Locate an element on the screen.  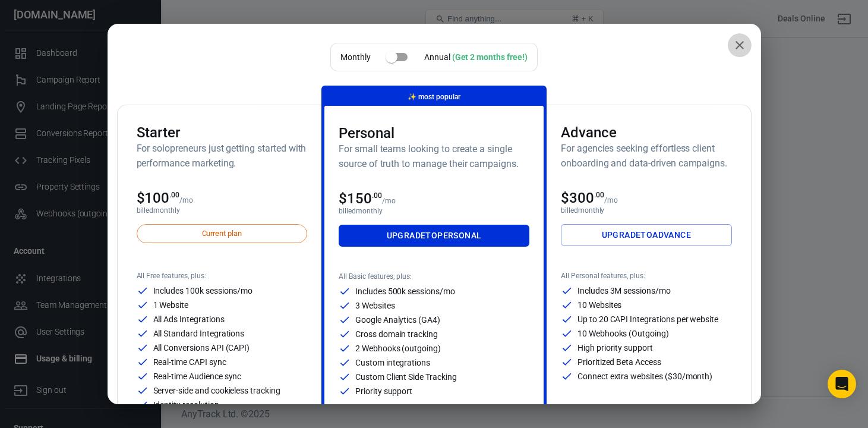
span: $150 is located at coordinates (360, 199).